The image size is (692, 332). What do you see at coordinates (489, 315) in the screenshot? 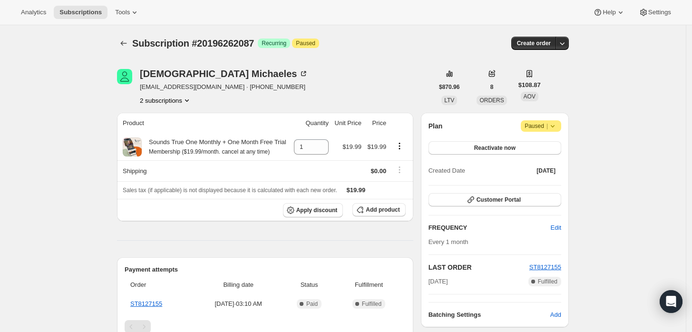
I see `h6: Batching Settings` at bounding box center [489, 315].